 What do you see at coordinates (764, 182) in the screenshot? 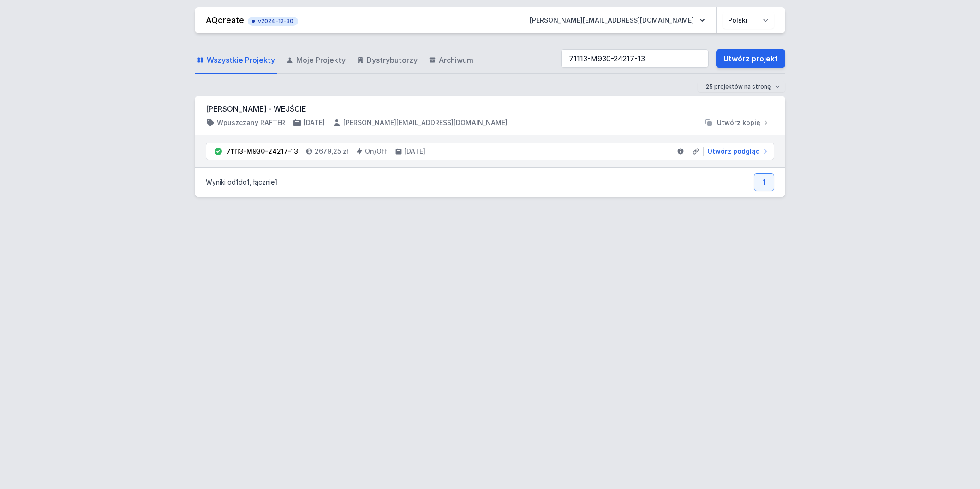
I see `a: 1` at bounding box center [764, 182].